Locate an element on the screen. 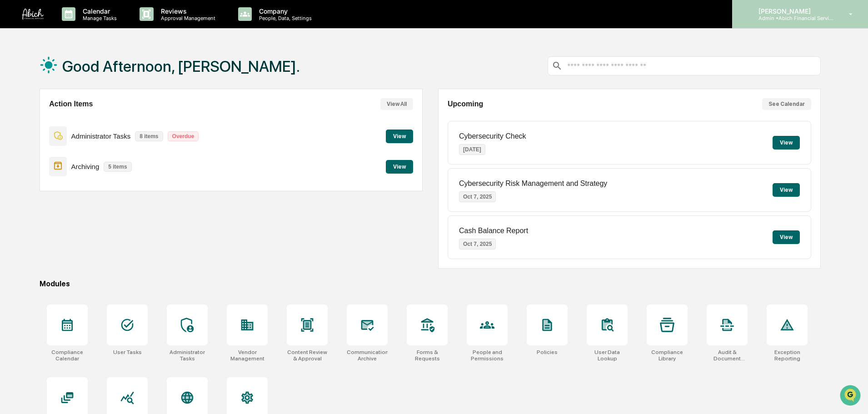 The width and height of the screenshot is (868, 414). a: Powered byPylon is located at coordinates (87, 229).